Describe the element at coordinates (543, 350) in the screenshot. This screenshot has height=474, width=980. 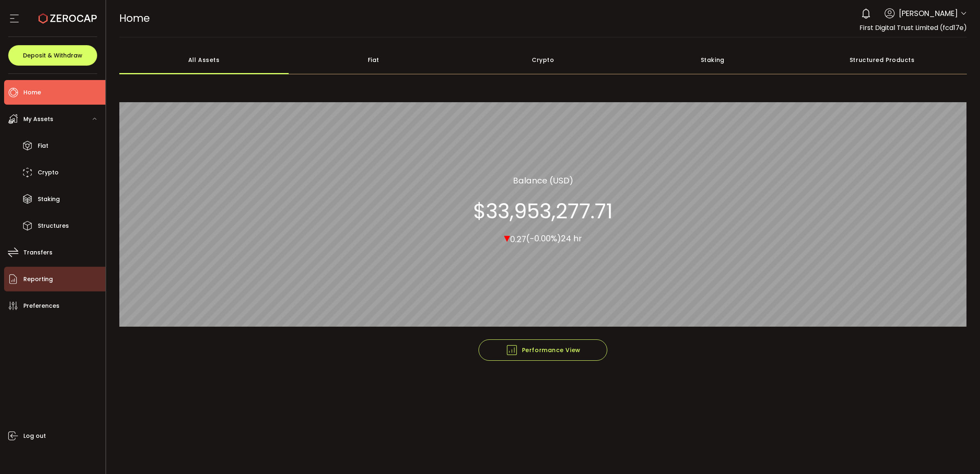
I see `span: Performance View` at that location.